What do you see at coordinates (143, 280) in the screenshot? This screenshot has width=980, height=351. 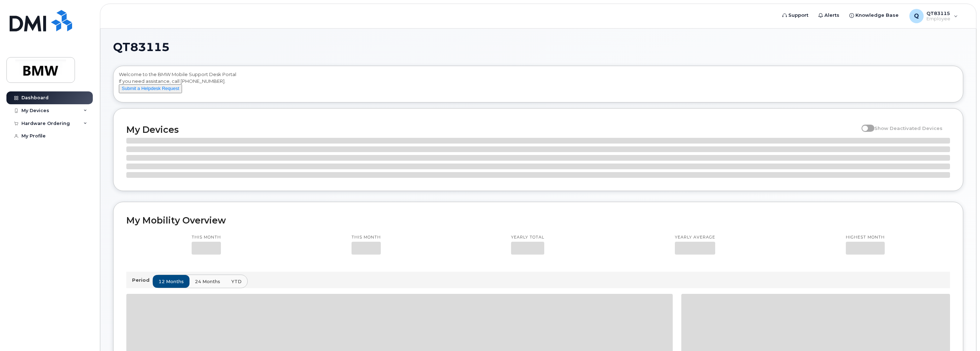 I see `p: Period` at bounding box center [143, 280].